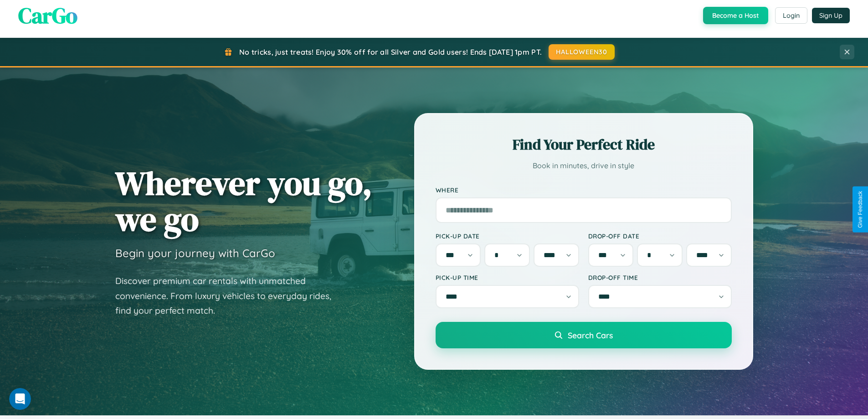 Image resolution: width=868 pixels, height=419 pixels. I want to click on p: Book in minutes, drive in style, so click(584, 166).